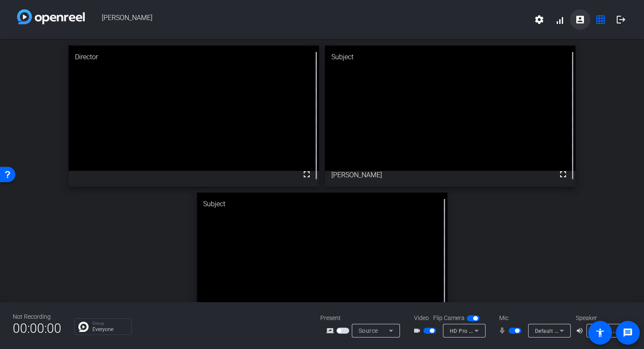 Image resolution: width=644 pixels, height=349 pixels. What do you see at coordinates (503, 331) in the screenshot?
I see `mat-icon: mic_none` at bounding box center [503, 331].